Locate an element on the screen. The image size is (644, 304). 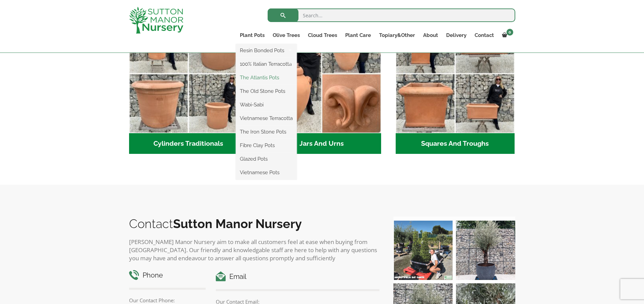
a: Fibre Clay Pots is located at coordinates (266, 145).